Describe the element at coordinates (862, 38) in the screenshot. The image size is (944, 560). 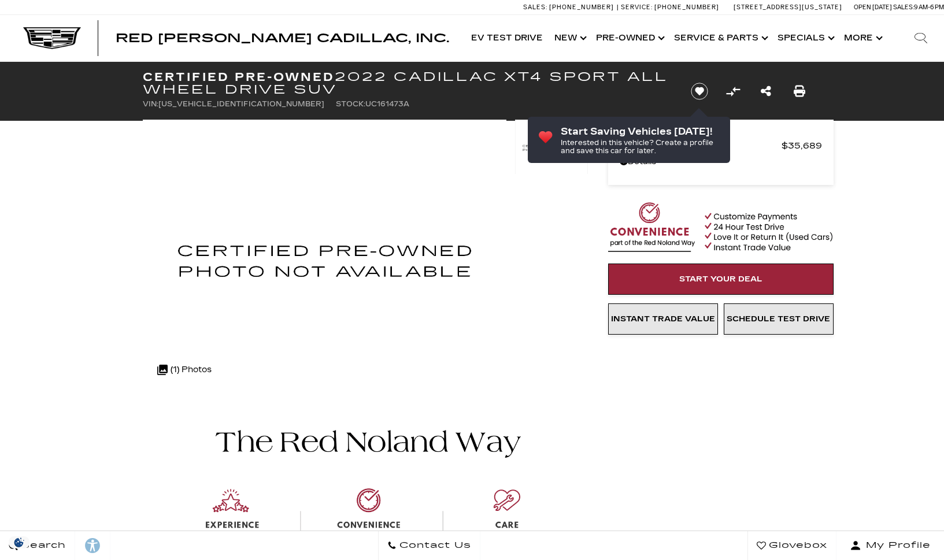
I see `button: More` at that location.